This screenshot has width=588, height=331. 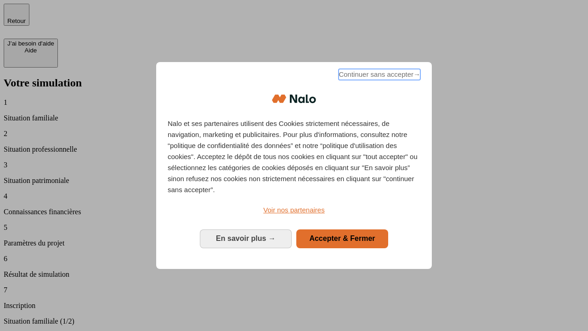 I want to click on button: Accepter & Fermer: Accepter notre traitement des données et fermer, so click(x=342, y=238).